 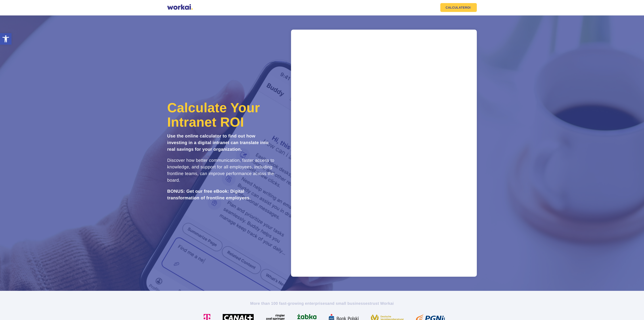 What do you see at coordinates (349, 304) in the screenshot?
I see `i: and small businesses` at bounding box center [349, 304].